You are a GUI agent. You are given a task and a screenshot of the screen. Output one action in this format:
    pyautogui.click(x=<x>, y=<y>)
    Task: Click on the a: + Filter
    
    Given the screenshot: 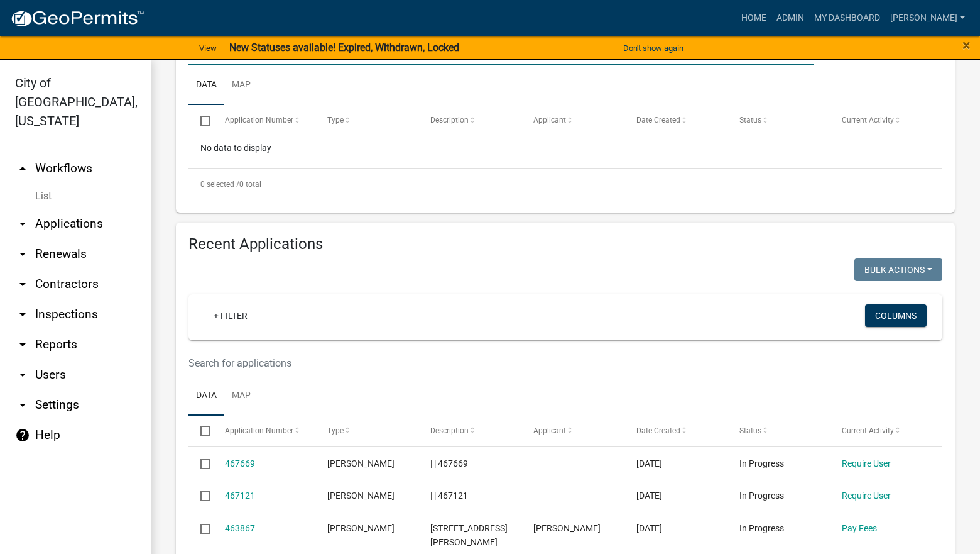 What is the action you would take?
    pyautogui.click(x=231, y=315)
    